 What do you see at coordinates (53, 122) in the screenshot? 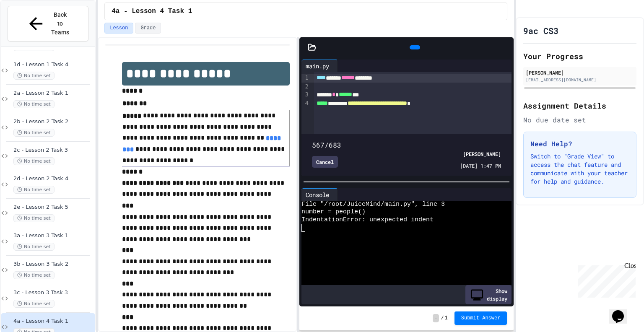
I see `span: 2b - Lesson 2 Task 2` at bounding box center [53, 122].